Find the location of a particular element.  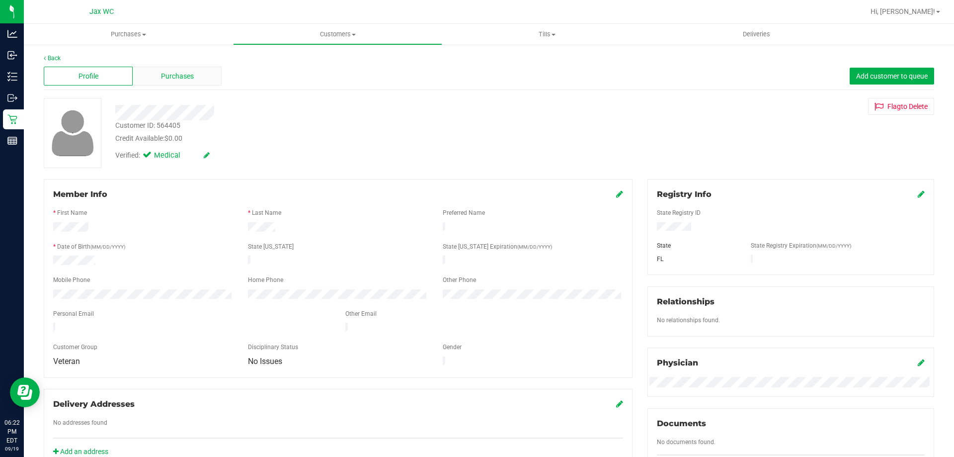

inline-svg: Analytics is located at coordinates (12, 34).